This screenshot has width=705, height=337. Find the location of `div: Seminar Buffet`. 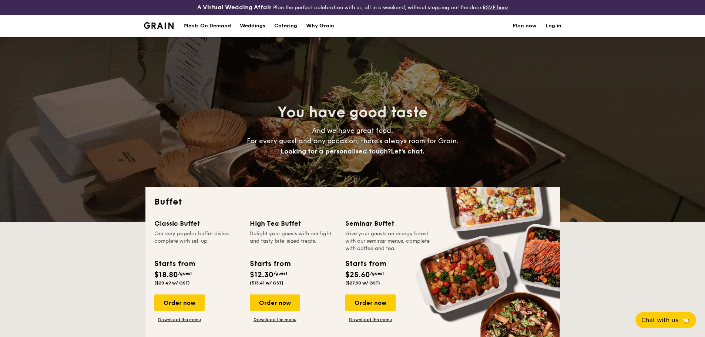

div: Seminar Buffet is located at coordinates (389, 224).